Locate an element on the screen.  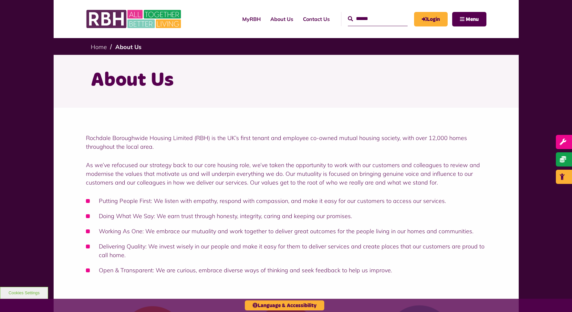
p: Rochdale Boroughwide Housing Limited (RBH) is the UK’s first tenant and employee co-owned mutual ... is located at coordinates (286, 142).